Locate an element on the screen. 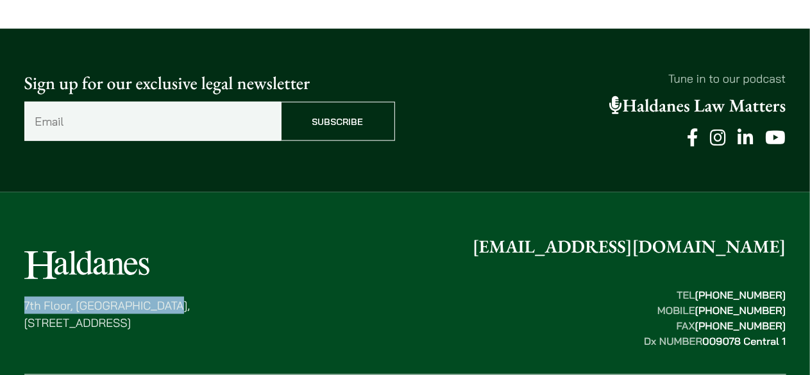 This screenshot has height=375, width=810. strong: TEL MOBILE FAX Dx NUMBER is located at coordinates (714, 318).